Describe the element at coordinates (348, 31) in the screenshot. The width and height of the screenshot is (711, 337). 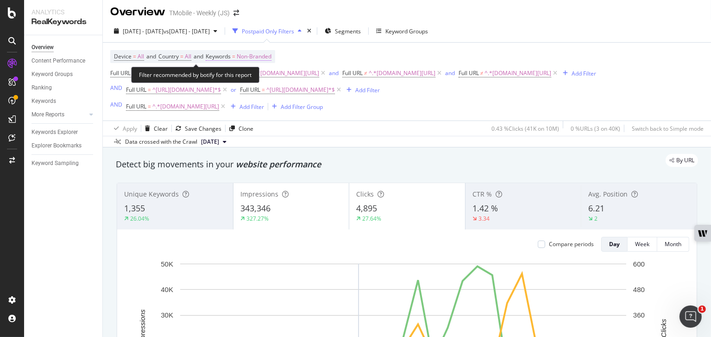
I see `span: Segments` at that location.